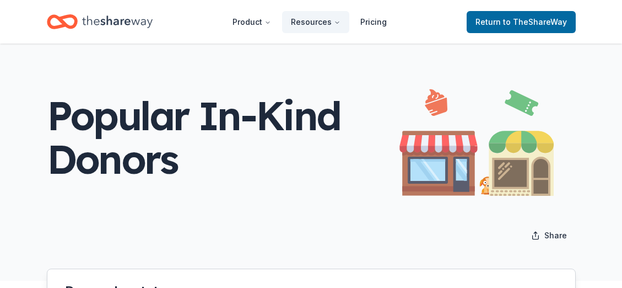  What do you see at coordinates (521, 22) in the screenshot?
I see `a: Returnto TheShareWay` at bounding box center [521, 22].